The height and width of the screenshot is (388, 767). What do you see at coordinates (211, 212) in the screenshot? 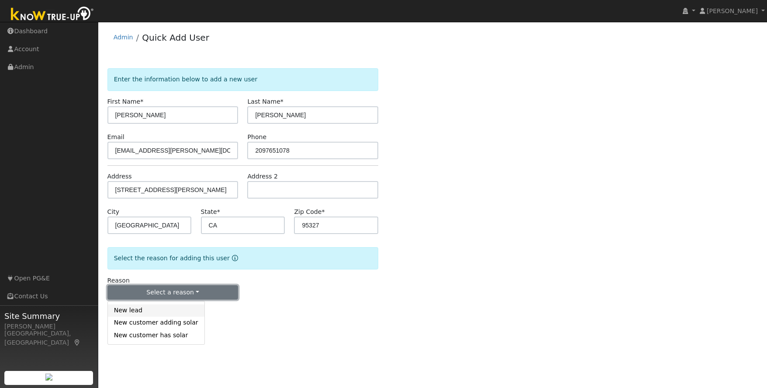
I see `label: State` at bounding box center [211, 212].